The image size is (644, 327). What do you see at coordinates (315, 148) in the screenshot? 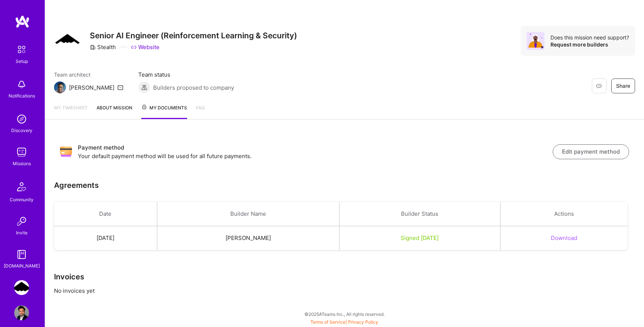
I see `h3: Payment method` at bounding box center [315, 148].